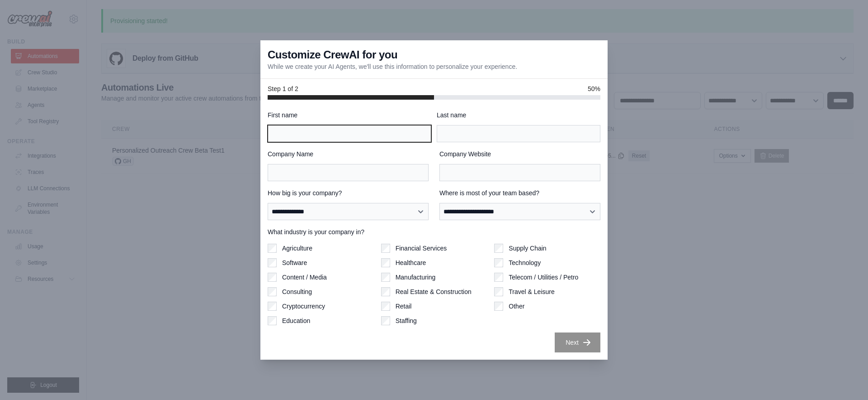 The image size is (868, 400). I want to click on label: How big is your company?, so click(348, 193).